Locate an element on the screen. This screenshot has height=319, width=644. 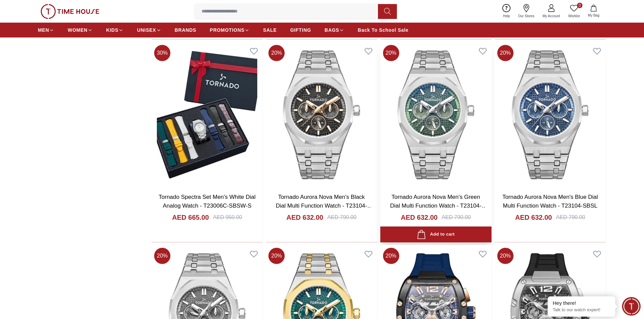
a: MEN is located at coordinates (46, 30).